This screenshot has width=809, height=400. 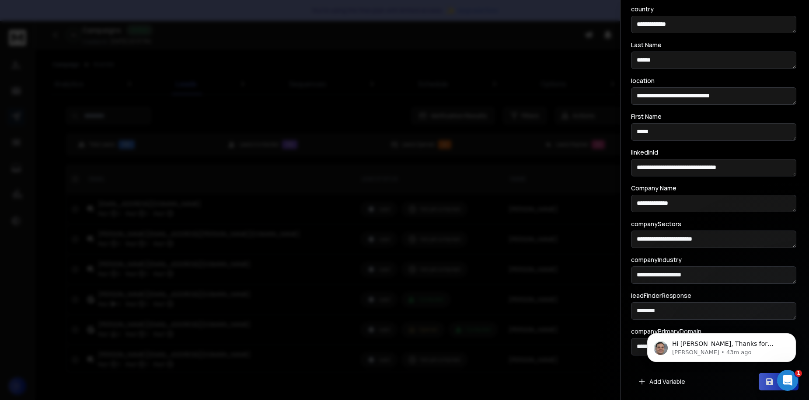 What do you see at coordinates (646, 45) in the screenshot?
I see `label: Last Name` at bounding box center [646, 45].